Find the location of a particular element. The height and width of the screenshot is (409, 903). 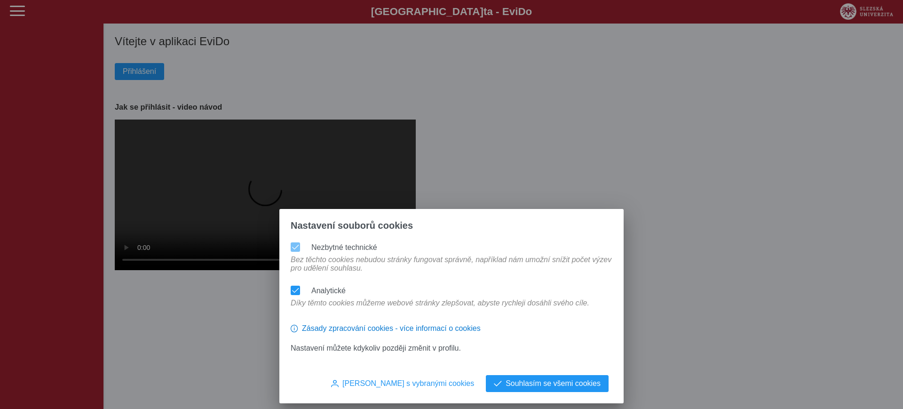

button: Souhlasím se všemi cookies is located at coordinates (547, 383).